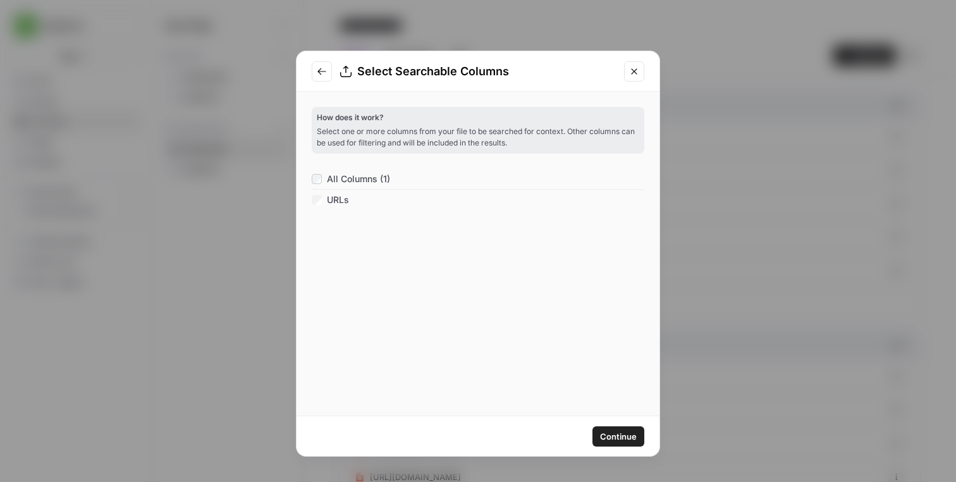 Image resolution: width=956 pixels, height=482 pixels. I want to click on span: Continue, so click(619, 436).